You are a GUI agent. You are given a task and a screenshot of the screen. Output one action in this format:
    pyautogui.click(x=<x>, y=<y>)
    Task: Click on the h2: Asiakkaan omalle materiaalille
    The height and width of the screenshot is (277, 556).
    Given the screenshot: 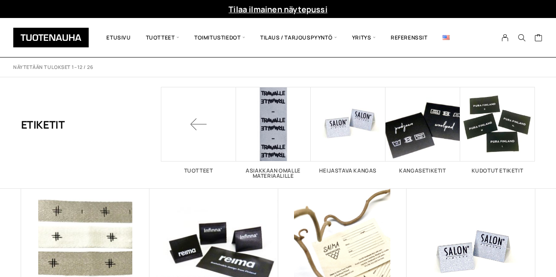 What is the action you would take?
    pyautogui.click(x=273, y=174)
    